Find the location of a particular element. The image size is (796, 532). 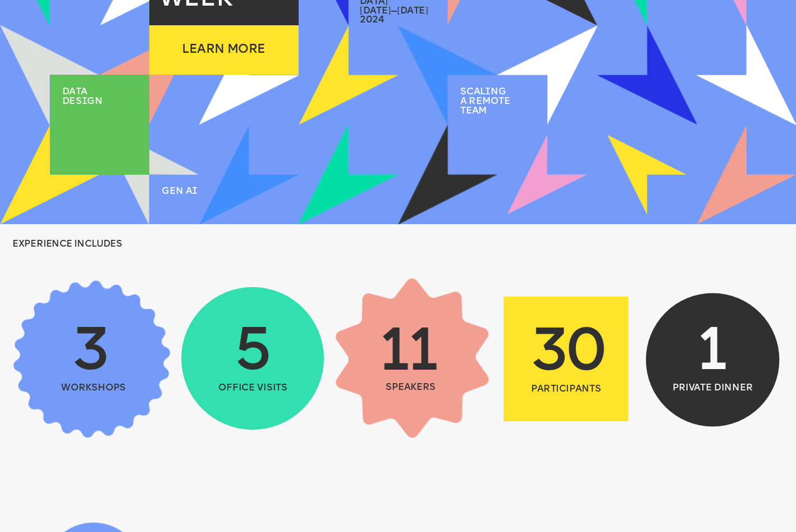

span: des gn is located at coordinates (83, 101).